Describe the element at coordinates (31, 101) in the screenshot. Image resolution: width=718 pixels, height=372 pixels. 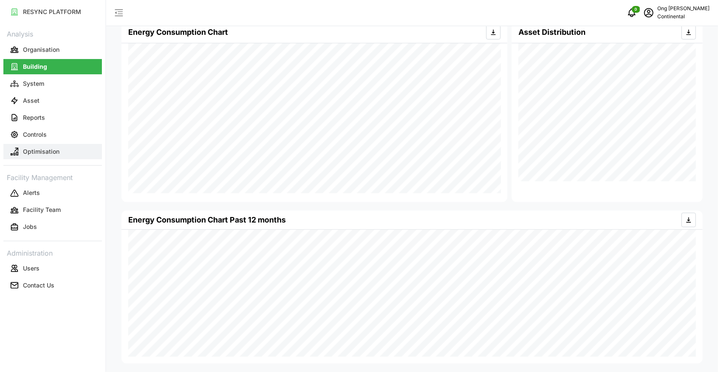
I see `p: Asset` at that location.